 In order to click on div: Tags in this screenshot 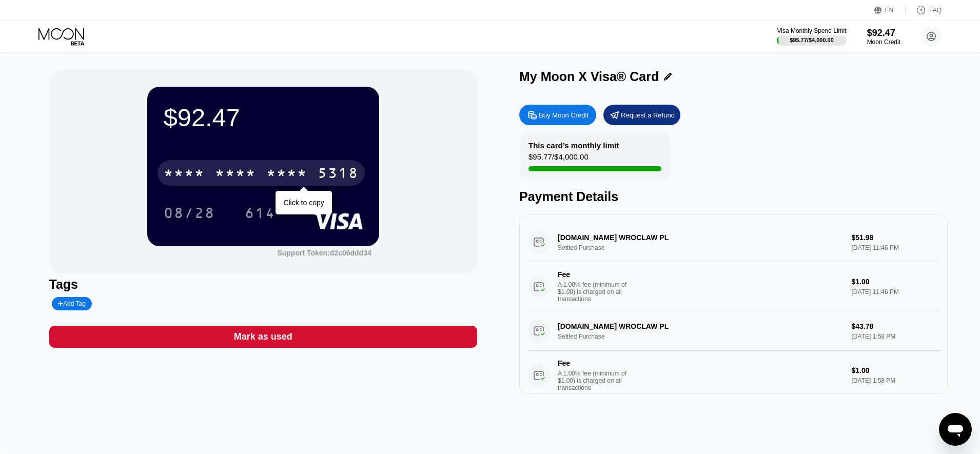, I will do `click(263, 284)`.